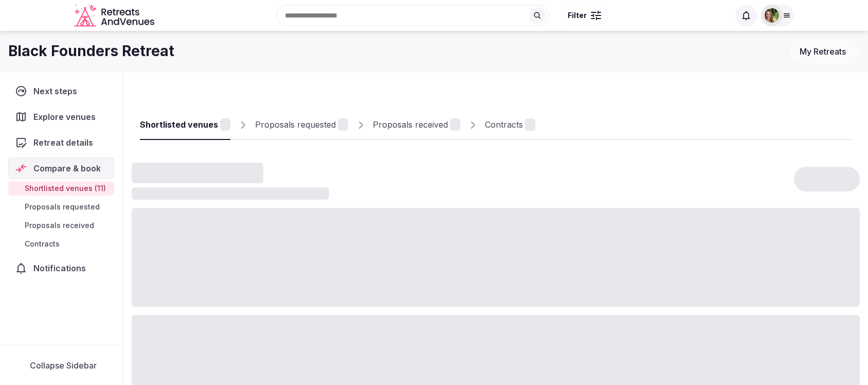  What do you see at coordinates (61, 91) in the screenshot?
I see `a: Next steps` at bounding box center [61, 91].